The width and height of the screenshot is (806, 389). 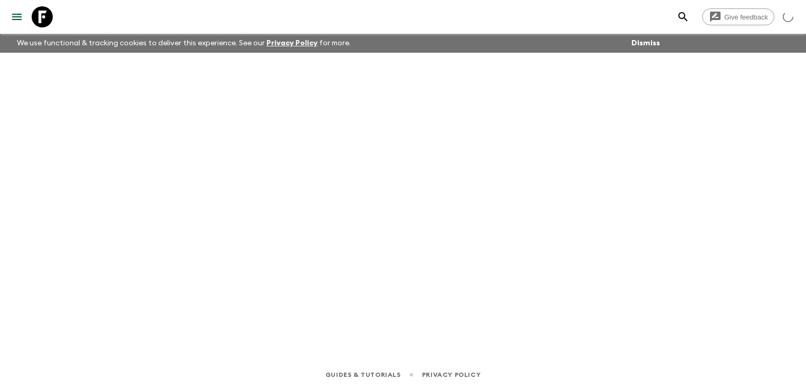 I want to click on button: search adventures, so click(x=683, y=17).